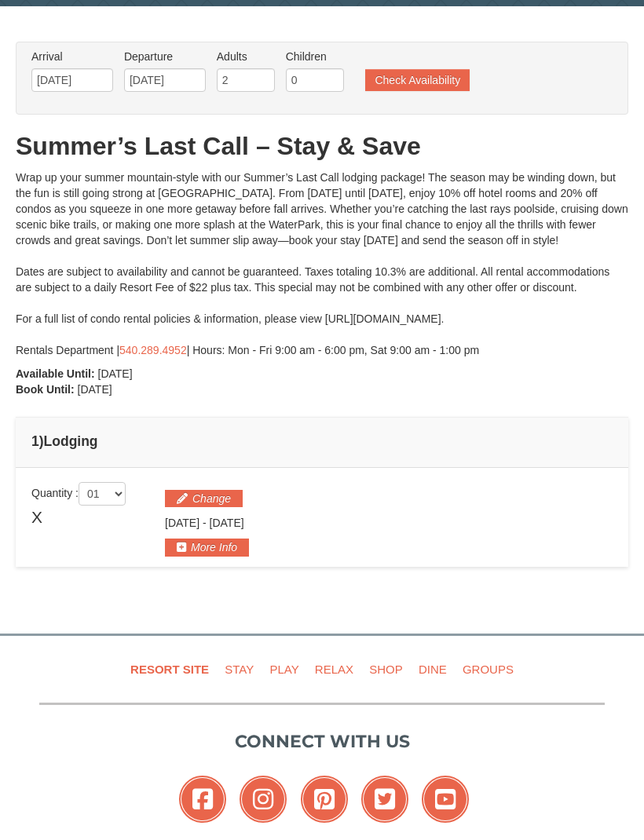 This screenshot has width=644, height=840. I want to click on button: More Info, so click(207, 548).